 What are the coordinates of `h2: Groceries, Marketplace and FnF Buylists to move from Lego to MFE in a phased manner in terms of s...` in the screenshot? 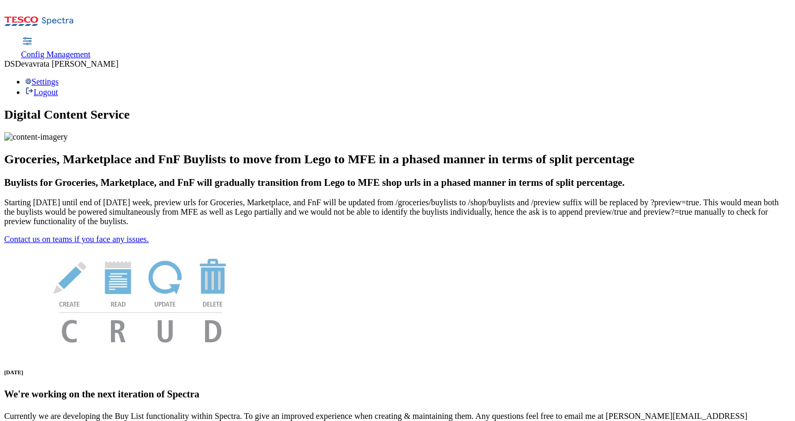 It's located at (397, 159).